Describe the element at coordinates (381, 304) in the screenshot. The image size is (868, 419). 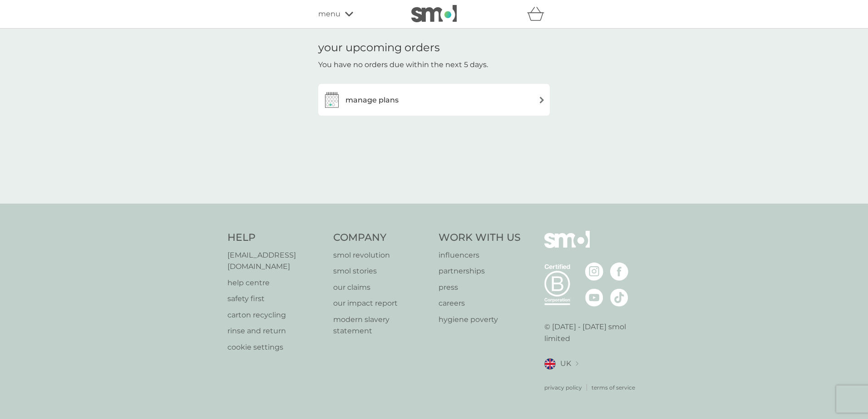
I see `a: our impact report` at that location.